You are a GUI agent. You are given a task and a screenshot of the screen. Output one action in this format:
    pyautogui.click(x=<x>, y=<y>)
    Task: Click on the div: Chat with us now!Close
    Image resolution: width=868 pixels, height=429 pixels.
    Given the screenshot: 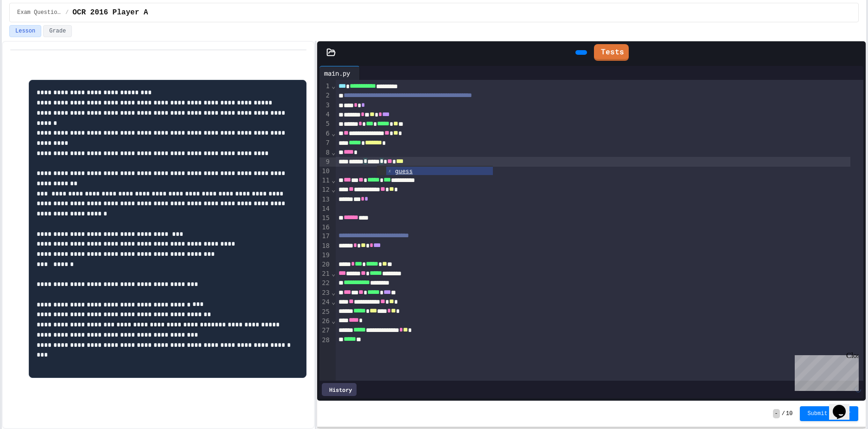 What is the action you would take?
    pyautogui.click(x=34, y=31)
    